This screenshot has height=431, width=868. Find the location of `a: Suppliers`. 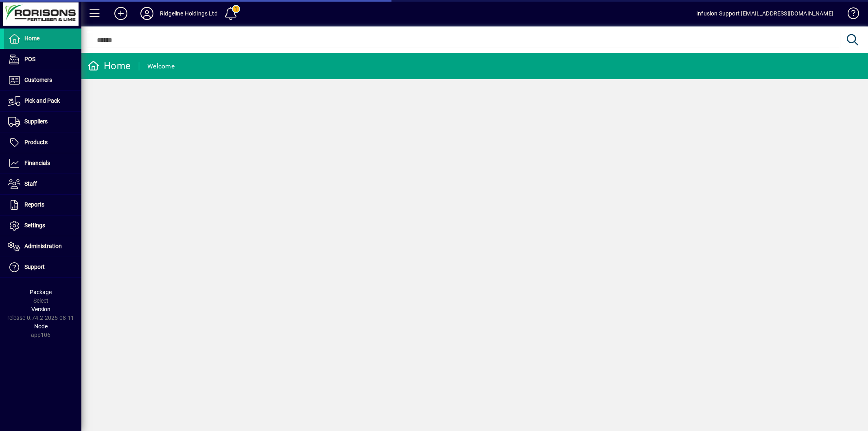

a: Suppliers is located at coordinates (43, 122).